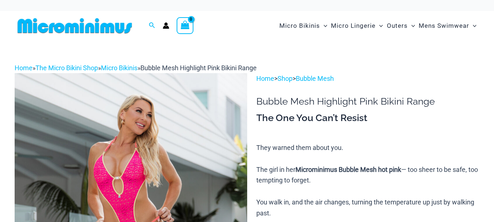  Describe the element at coordinates (353, 26) in the screenshot. I see `span: Micro Lingerie` at that location.